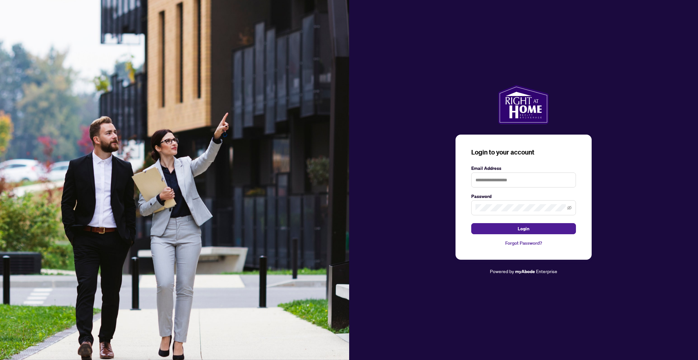 Image resolution: width=698 pixels, height=360 pixels. What do you see at coordinates (523, 229) in the screenshot?
I see `button: Login` at bounding box center [523, 229].